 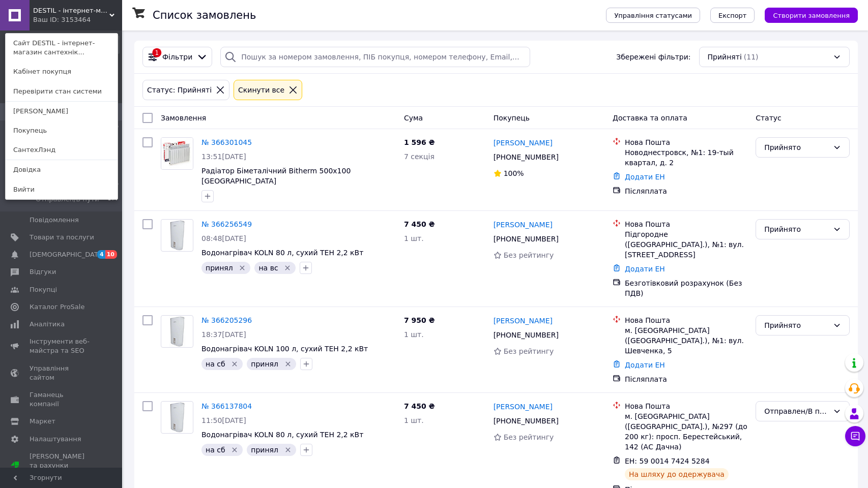 What do you see at coordinates (227, 225) in the screenshot?
I see `a: № 366256549` at bounding box center [227, 225].